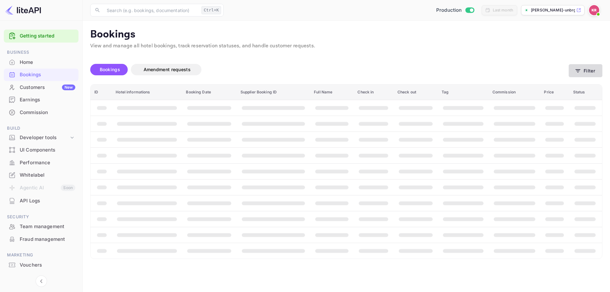 Image resolution: width=610 pixels, height=292 pixels. I want to click on a: Earnings, so click(41, 99).